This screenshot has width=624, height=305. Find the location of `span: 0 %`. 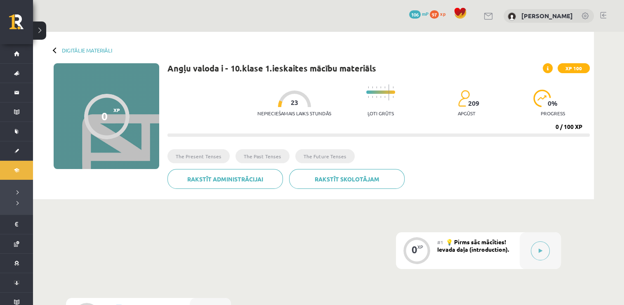

span: 0 % is located at coordinates (553, 103).